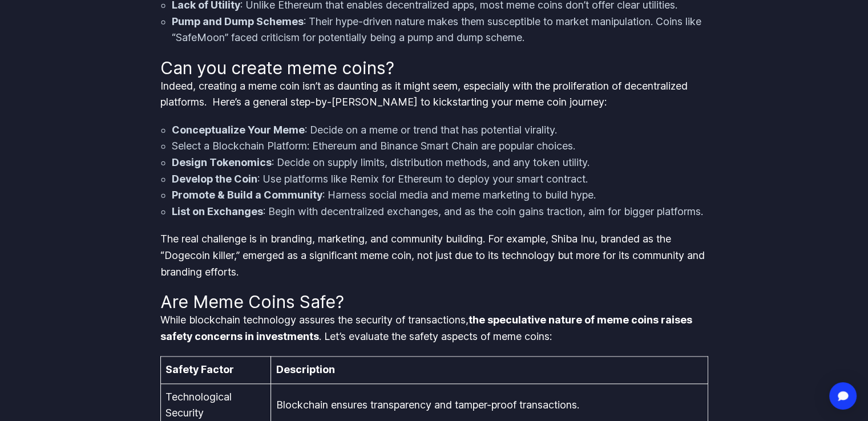  What do you see at coordinates (439, 179) in the screenshot?
I see `li: : Use platforms like Remix for Ethereum to deploy your smart contract.` at bounding box center [439, 179].